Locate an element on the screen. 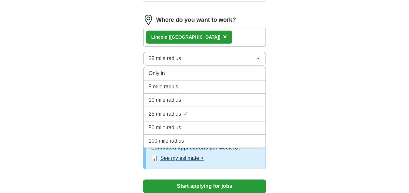 This screenshot has width=409, height=193. span: 5 mile radius is located at coordinates (163, 87).